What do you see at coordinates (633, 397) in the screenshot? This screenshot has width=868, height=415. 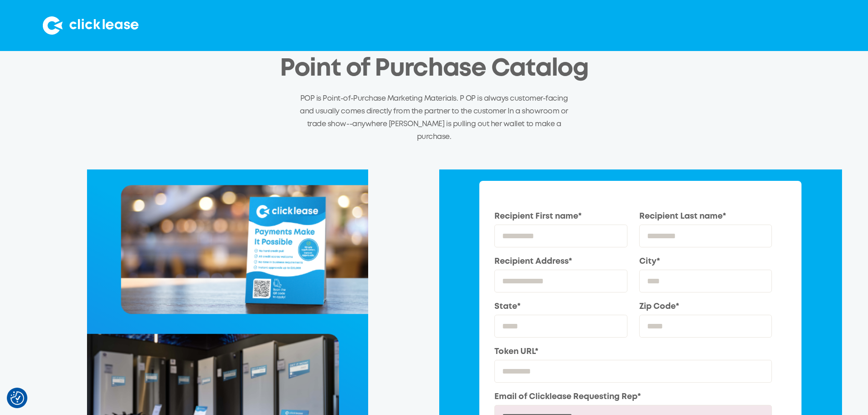 I see `label: Email of Clicklease Requesting Rep*` at bounding box center [633, 397].